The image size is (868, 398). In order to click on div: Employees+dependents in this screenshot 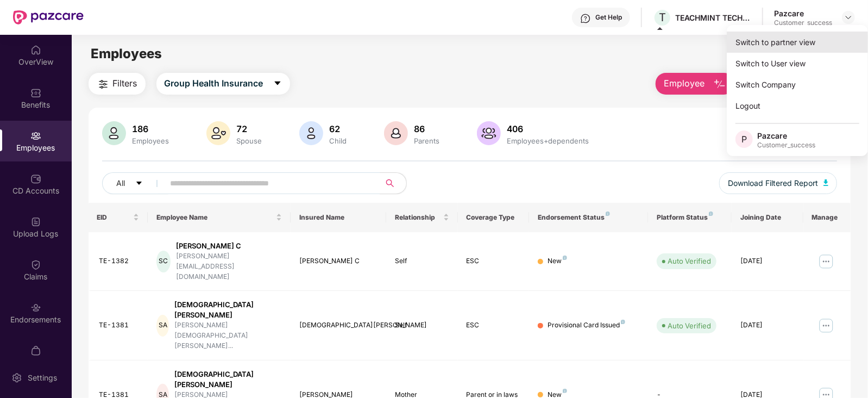, I will do `click(548, 141)`.